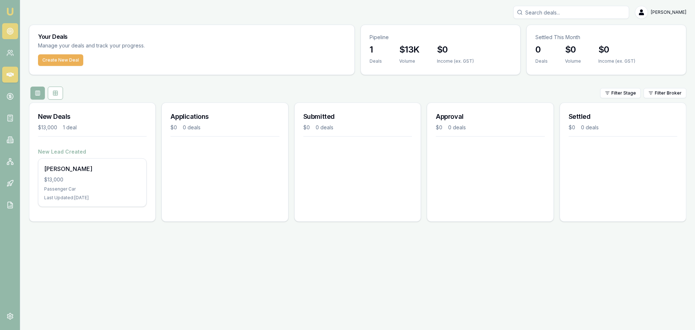 The width and height of the screenshot is (695, 330). What do you see at coordinates (606, 37) in the screenshot?
I see `p: Settled This Month` at bounding box center [606, 37].